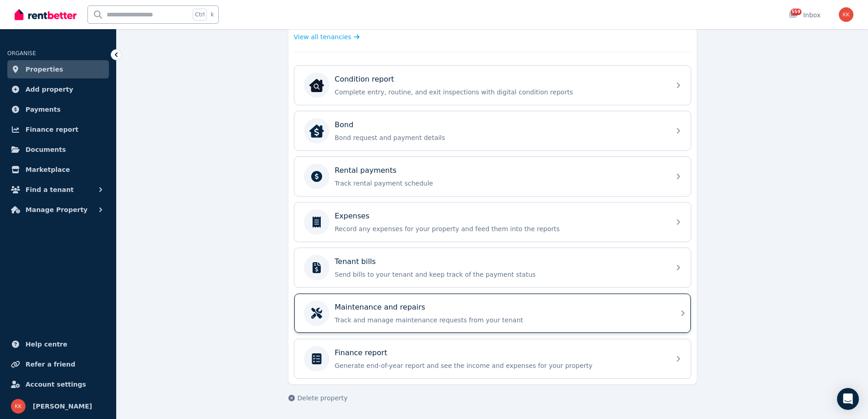  I want to click on a: Rental paymentsTrack rental payment schedule, so click(493, 176).